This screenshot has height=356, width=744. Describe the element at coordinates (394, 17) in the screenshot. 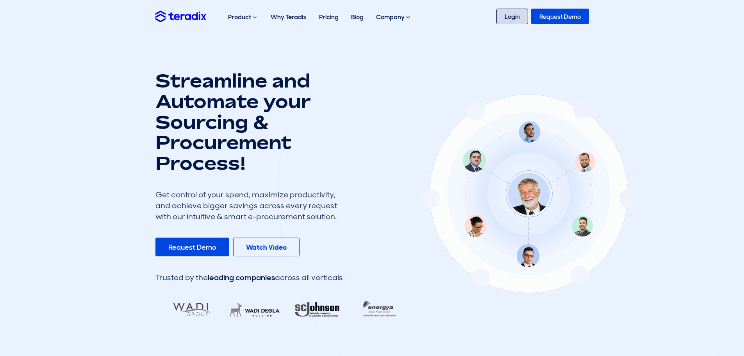

I see `div: Company` at that location.